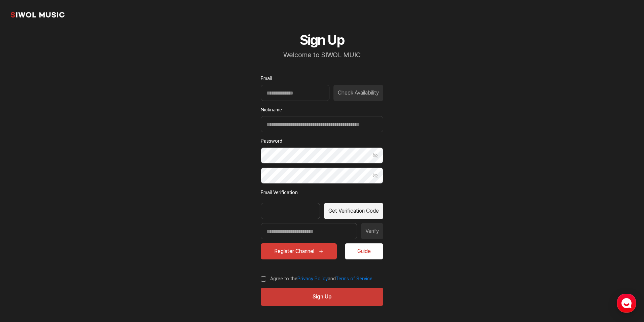 This screenshot has height=322, width=644. I want to click on h2: Sign Up, so click(322, 40).